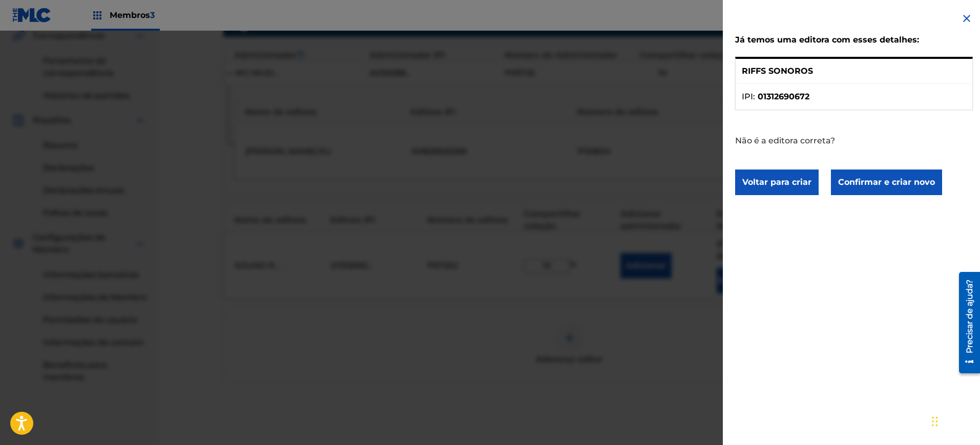  What do you see at coordinates (777, 183) in the screenshot?
I see `button: Voltar para criar` at bounding box center [777, 183].